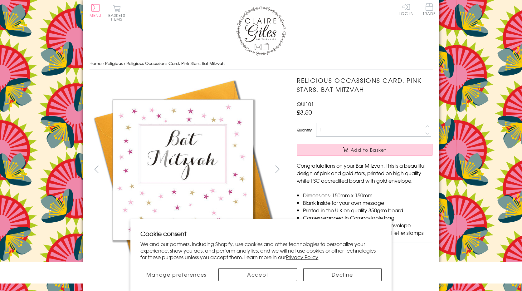  I want to click on span: Religious Occassions Card, Pink Stars, Bat Mitzvah, so click(175, 63).